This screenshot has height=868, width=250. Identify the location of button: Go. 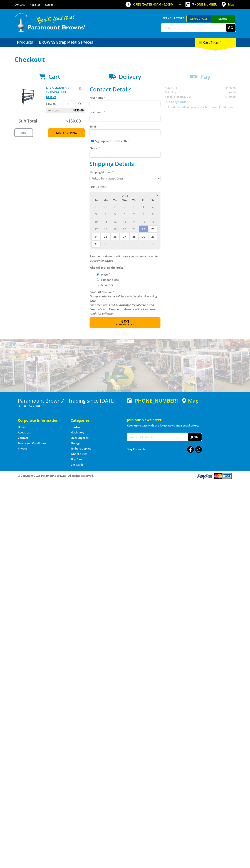
(231, 28).